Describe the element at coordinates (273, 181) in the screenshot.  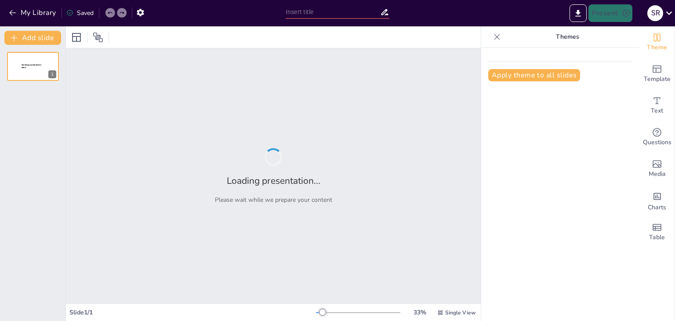
I see `h2: Loading presentation...` at that location.